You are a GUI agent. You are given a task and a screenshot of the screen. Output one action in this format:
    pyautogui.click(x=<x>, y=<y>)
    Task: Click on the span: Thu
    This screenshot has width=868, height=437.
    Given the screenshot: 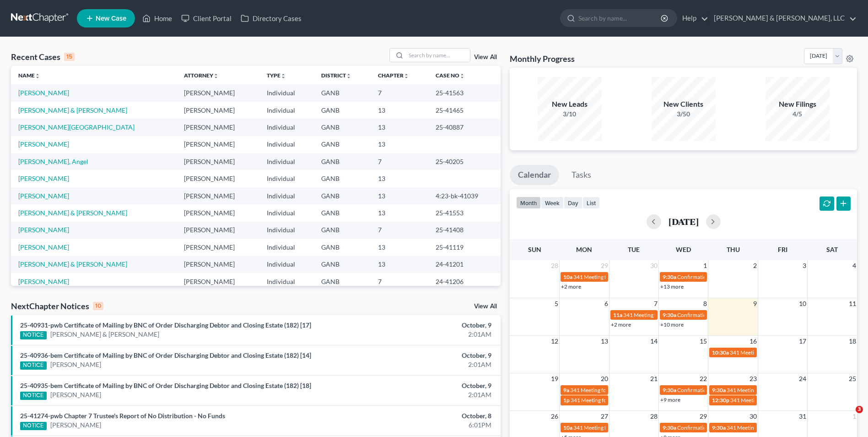 What is the action you would take?
    pyautogui.click(x=733, y=249)
    